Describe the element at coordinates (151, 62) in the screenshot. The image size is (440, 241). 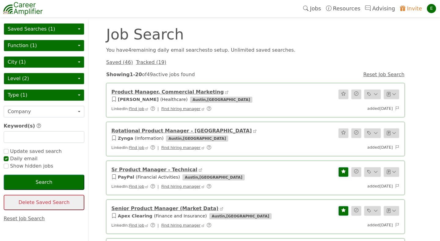
I see `a: Tracked (19)` at that location.